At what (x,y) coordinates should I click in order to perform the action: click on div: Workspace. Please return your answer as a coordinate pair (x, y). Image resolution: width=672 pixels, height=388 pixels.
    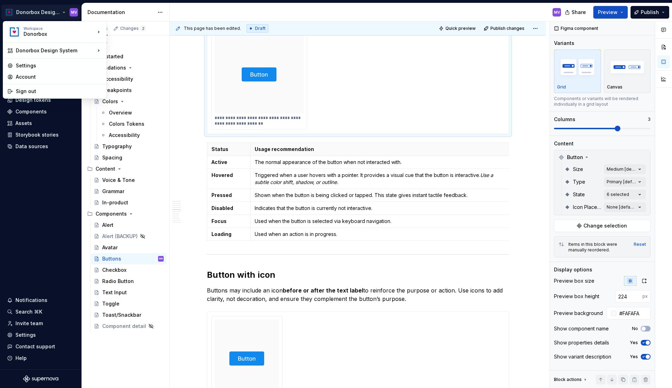
    Looking at the image, I should click on (59, 28).